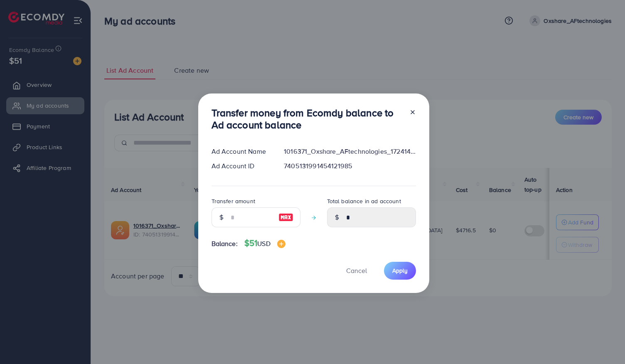 This screenshot has width=625, height=364. What do you see at coordinates (357, 270) in the screenshot?
I see `button: Cancel` at bounding box center [357, 270].